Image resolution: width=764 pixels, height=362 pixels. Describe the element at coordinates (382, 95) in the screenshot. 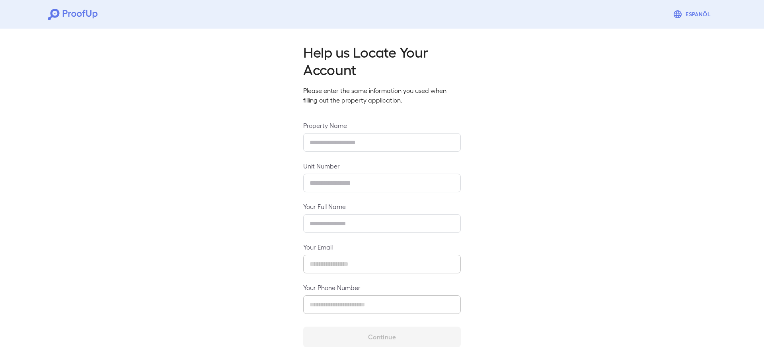

I see `p: Please enter the same information you used when filling out the property application.` at that location.